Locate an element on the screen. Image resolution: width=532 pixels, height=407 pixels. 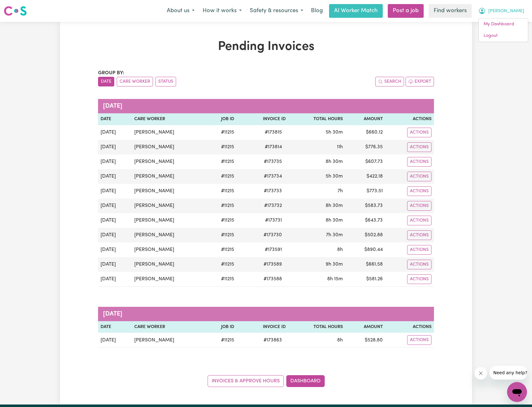
span: # 173731 is located at coordinates (274, 220).